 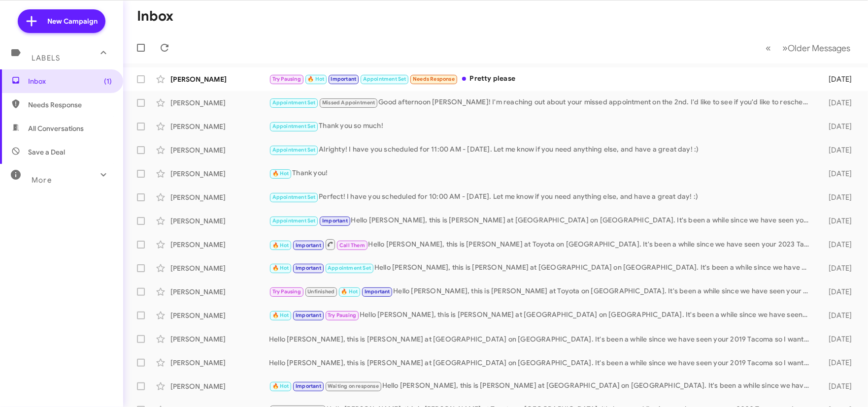 I want to click on button: Previous, so click(x=768, y=47).